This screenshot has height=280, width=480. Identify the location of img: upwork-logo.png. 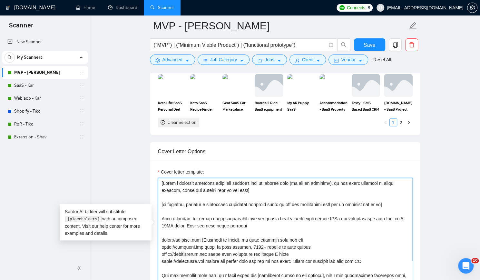
(342, 8).